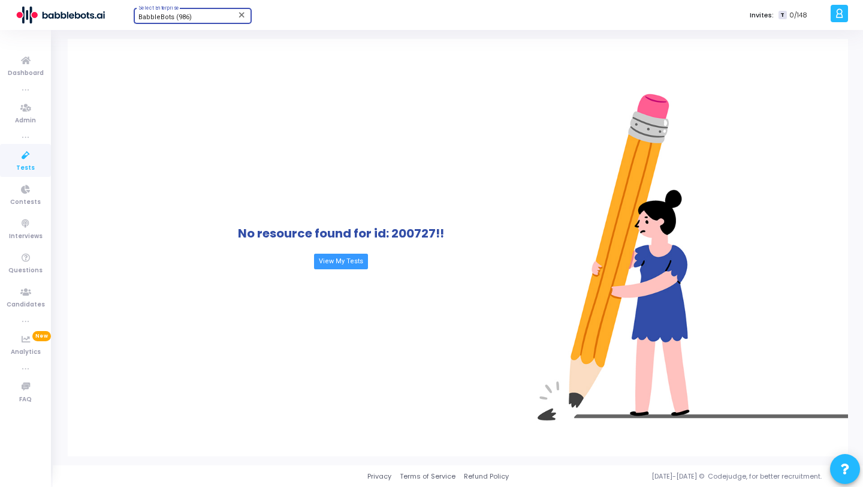 The width and height of the screenshot is (863, 487). What do you see at coordinates (26, 304) in the screenshot?
I see `span: Candidates` at bounding box center [26, 304].